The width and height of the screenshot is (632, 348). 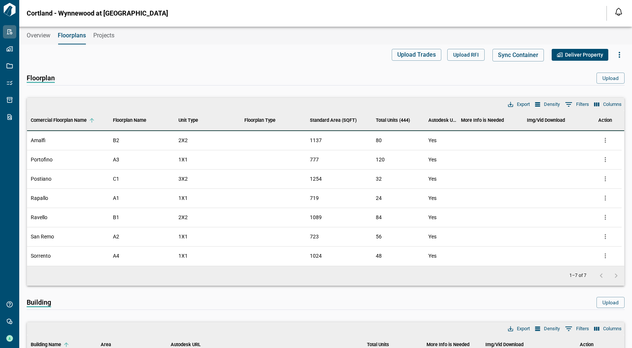 I want to click on span: Rapallo, so click(x=39, y=198).